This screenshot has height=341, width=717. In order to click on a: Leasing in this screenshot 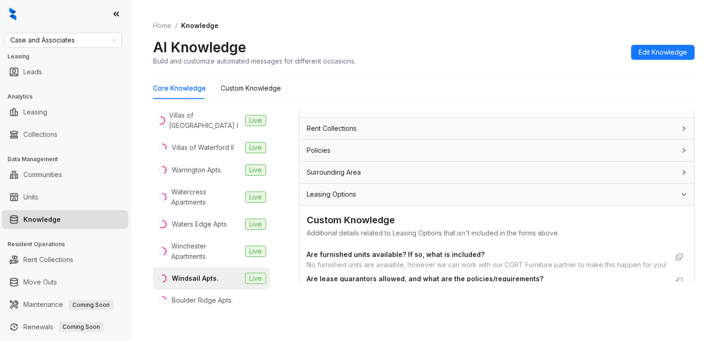, I will do `click(35, 112)`.